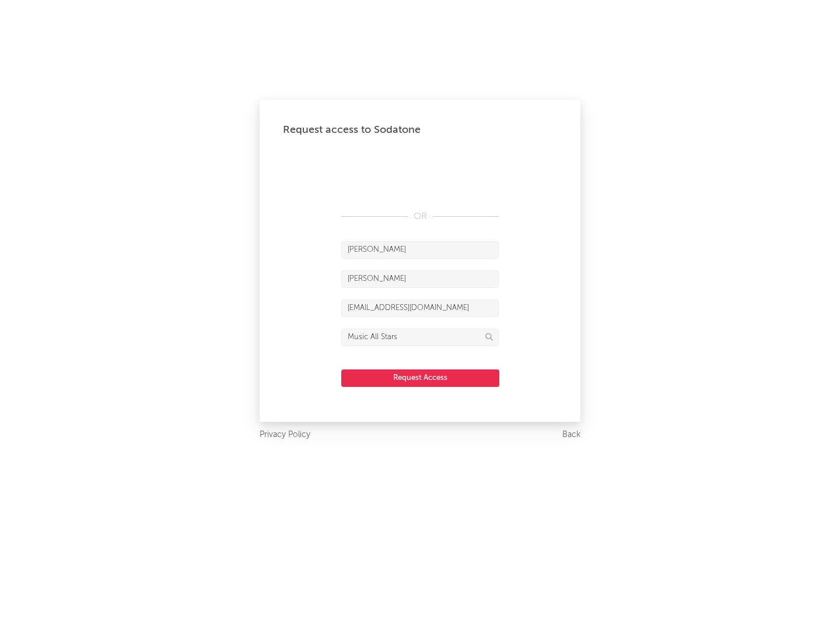  Describe the element at coordinates (420, 308) in the screenshot. I see `input: Email` at that location.